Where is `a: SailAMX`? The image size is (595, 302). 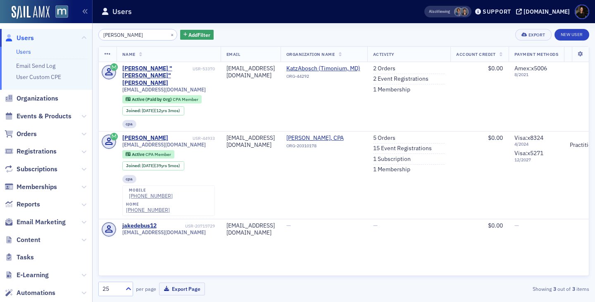 a: SailAMX is located at coordinates (31, 12).